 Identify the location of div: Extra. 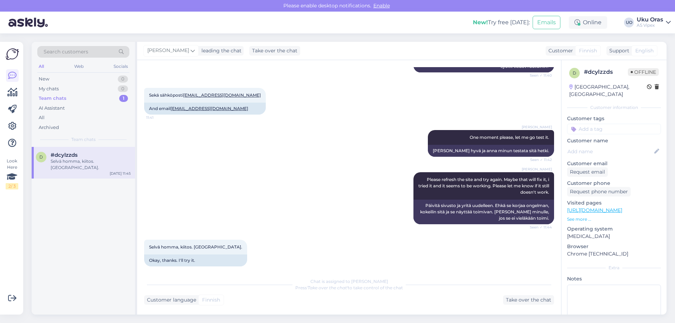
(614, 268).